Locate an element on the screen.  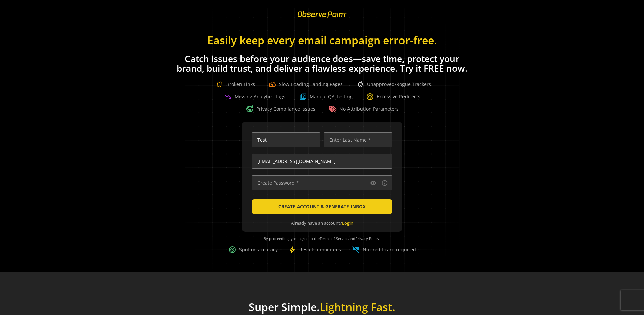
div: Missing Analytics Tags is located at coordinates (254, 97).